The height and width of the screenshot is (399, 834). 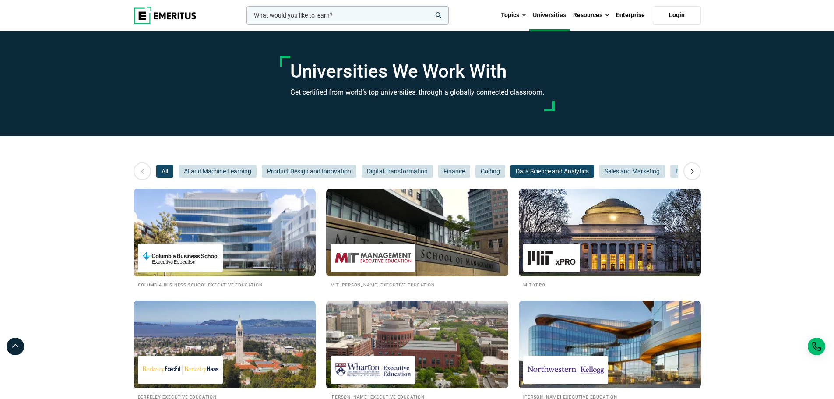 I want to click on input: woocommerce-product-search-field-0, so click(x=348, y=15).